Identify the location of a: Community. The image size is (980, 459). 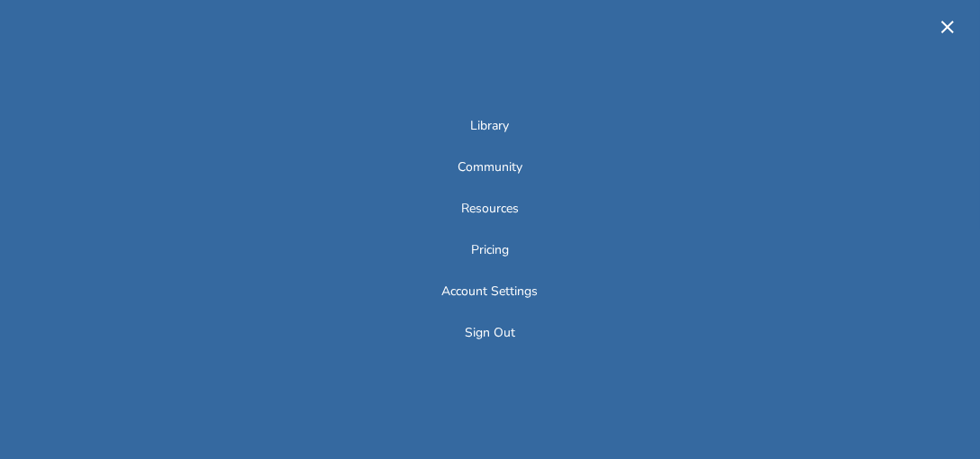
(490, 168).